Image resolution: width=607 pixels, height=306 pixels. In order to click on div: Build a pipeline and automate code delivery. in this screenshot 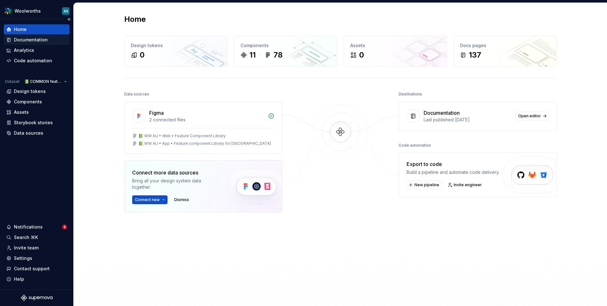, I will do `click(453, 172)`.